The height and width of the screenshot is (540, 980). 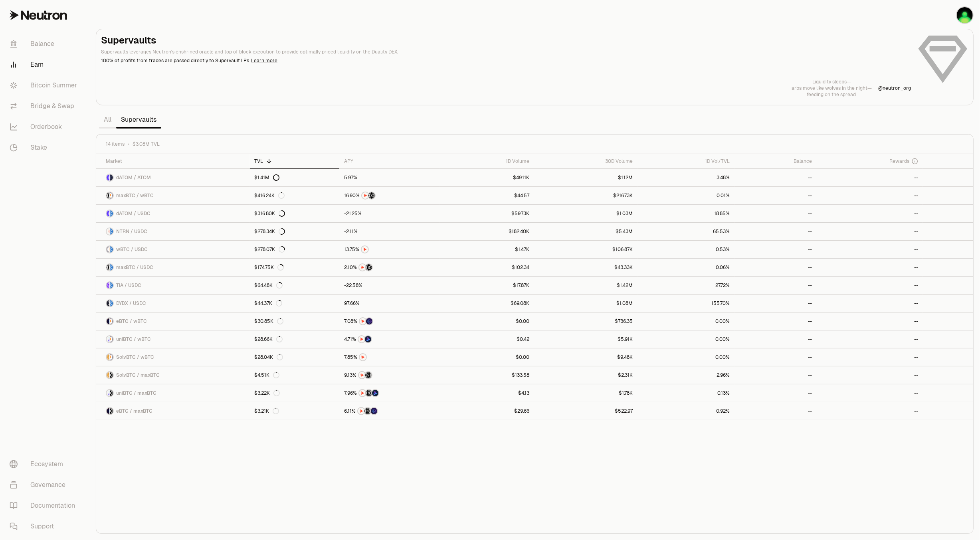 What do you see at coordinates (506, 60) in the screenshot?
I see `p: 100% of profits from trades are passed directly to Supervault LPs.` at bounding box center [506, 60].